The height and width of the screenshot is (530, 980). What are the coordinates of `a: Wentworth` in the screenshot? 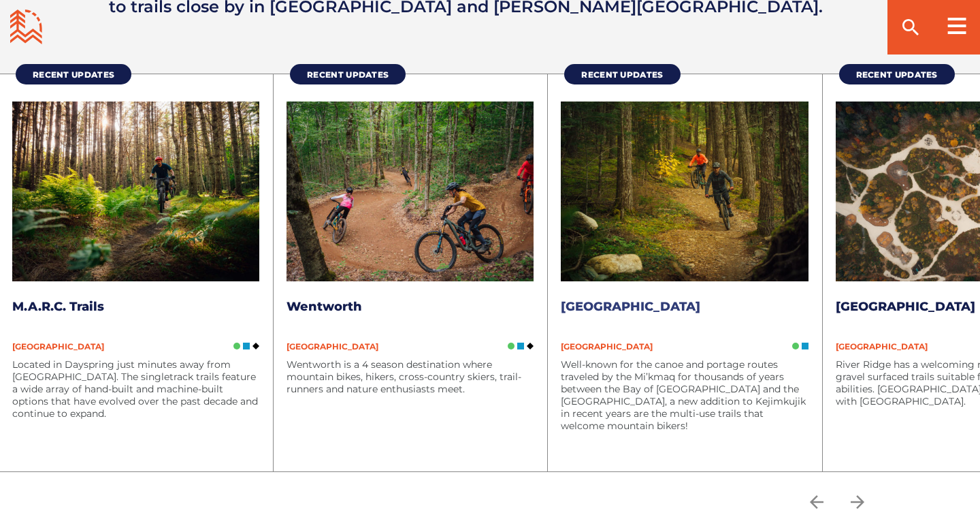 It's located at (324, 307).